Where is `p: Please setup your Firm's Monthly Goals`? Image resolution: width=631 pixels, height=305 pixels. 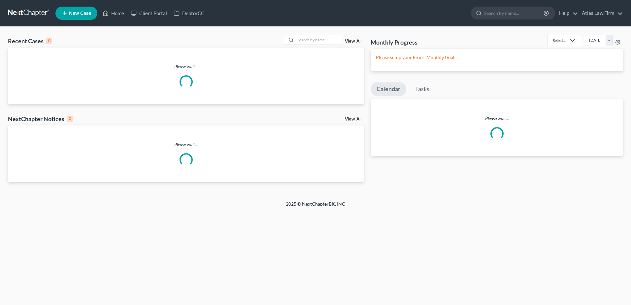 p: Please setup your Firm's Monthly Goals is located at coordinates (497, 57).